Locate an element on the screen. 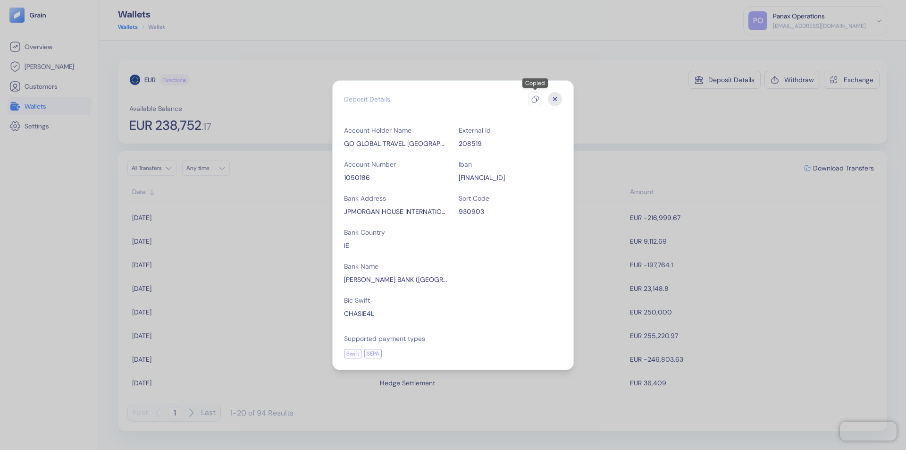 The width and height of the screenshot is (906, 450). div: Account Number is located at coordinates (395, 164).